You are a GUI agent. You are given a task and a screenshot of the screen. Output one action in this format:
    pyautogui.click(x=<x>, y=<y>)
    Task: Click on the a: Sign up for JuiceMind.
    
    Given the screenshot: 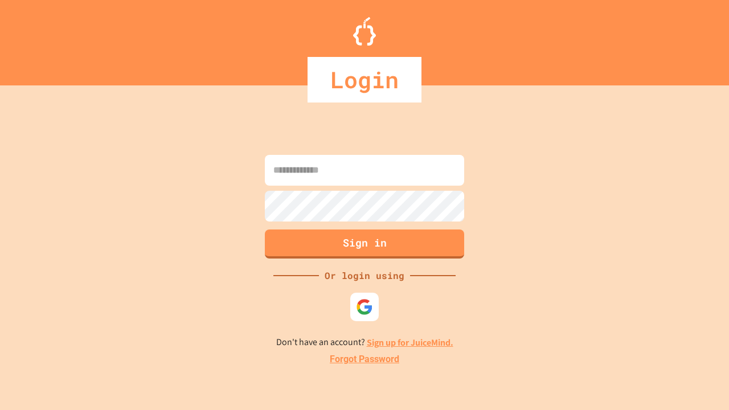 What is the action you would take?
    pyautogui.click(x=410, y=342)
    